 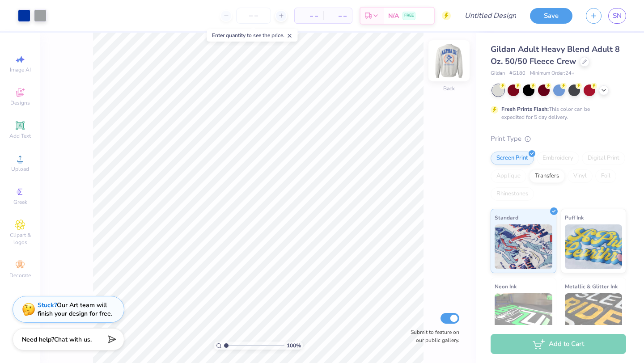 I want to click on img: Back, so click(x=449, y=61).